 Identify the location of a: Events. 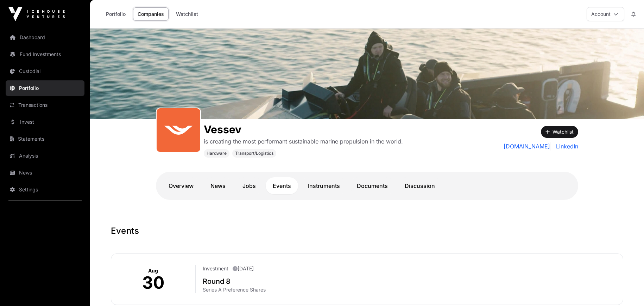
(282, 186).